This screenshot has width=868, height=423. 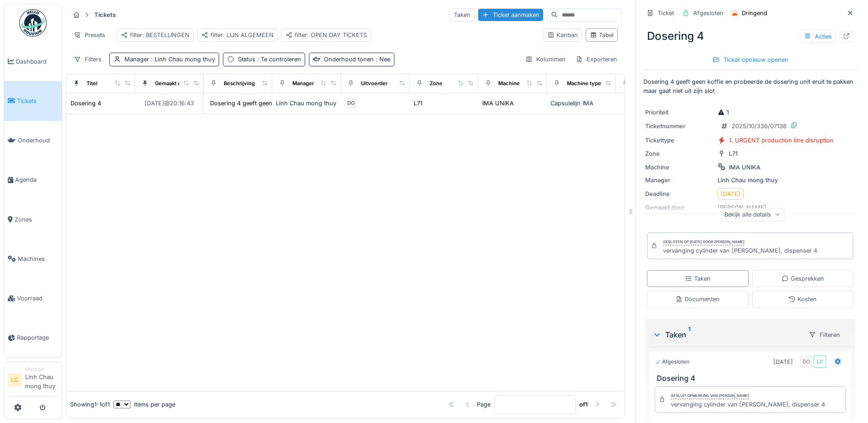 What do you see at coordinates (15, 380) in the screenshot?
I see `li: LC` at bounding box center [15, 380].